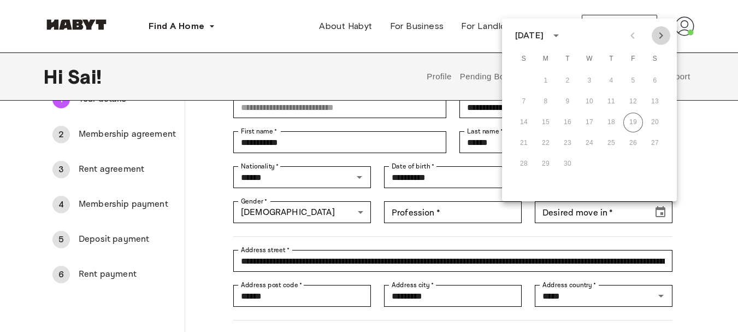 The height and width of the screenshot is (332, 738). What do you see at coordinates (61, 169) in the screenshot?
I see `div: 3` at bounding box center [61, 169].